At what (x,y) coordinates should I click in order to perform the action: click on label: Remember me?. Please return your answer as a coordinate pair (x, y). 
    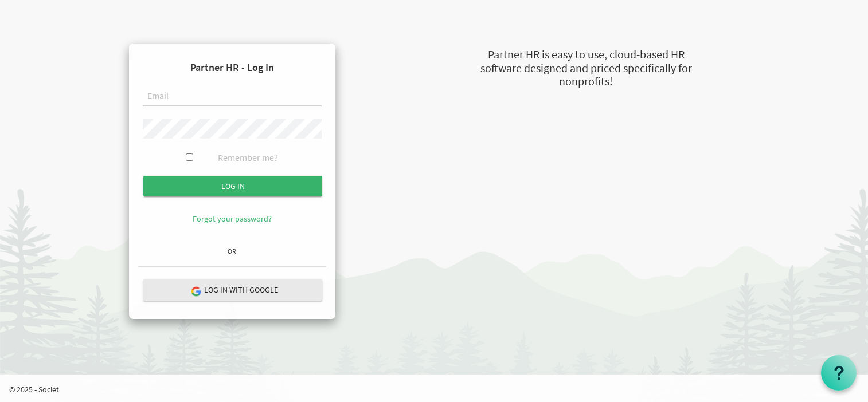
    Looking at the image, I should click on (247, 158).